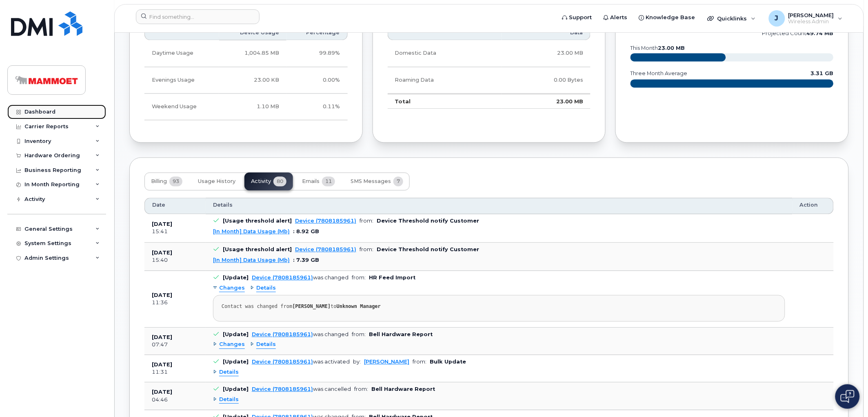  What do you see at coordinates (359, 306) in the screenshot?
I see `strong: Unknown Manager` at bounding box center [359, 306].